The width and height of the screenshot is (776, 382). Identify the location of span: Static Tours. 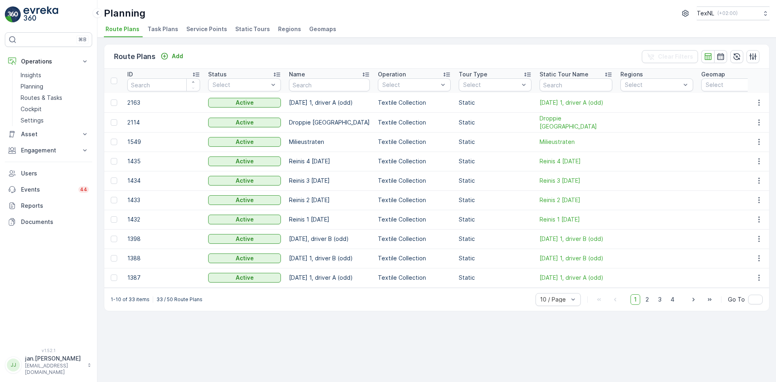
(253, 29).